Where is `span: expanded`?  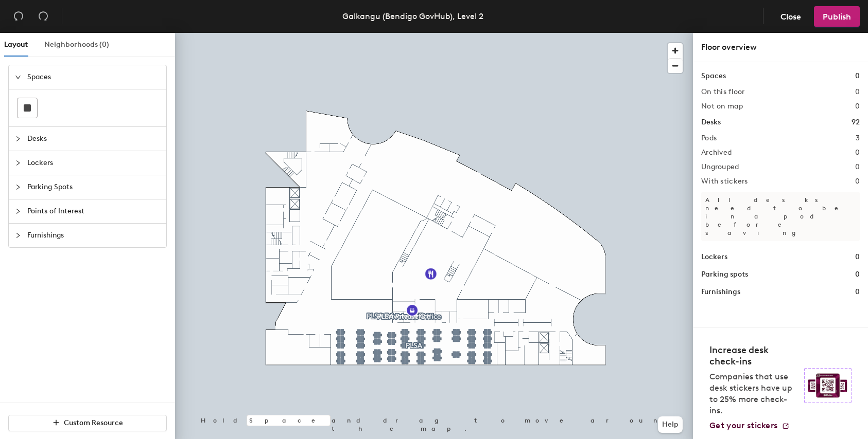
span: expanded is located at coordinates (18, 77).